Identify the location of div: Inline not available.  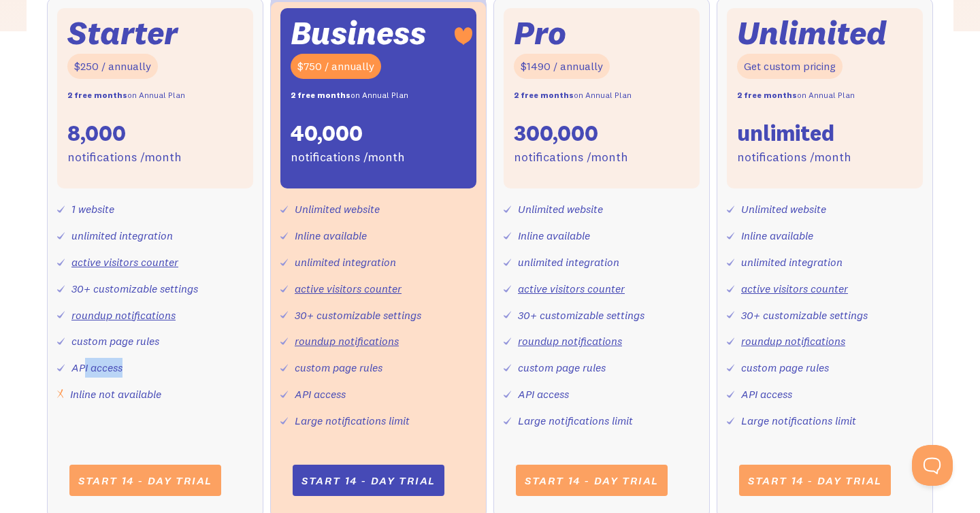
(116, 394).